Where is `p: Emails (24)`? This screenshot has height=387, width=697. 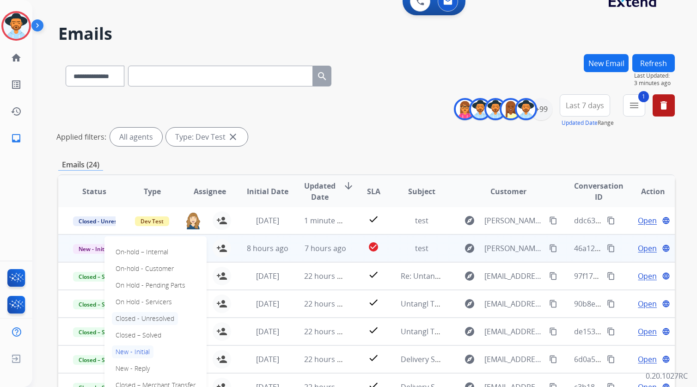 p: Emails (24) is located at coordinates (80, 165).